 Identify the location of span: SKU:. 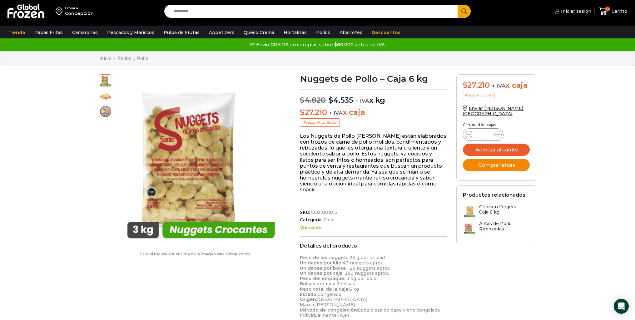
(373, 212).